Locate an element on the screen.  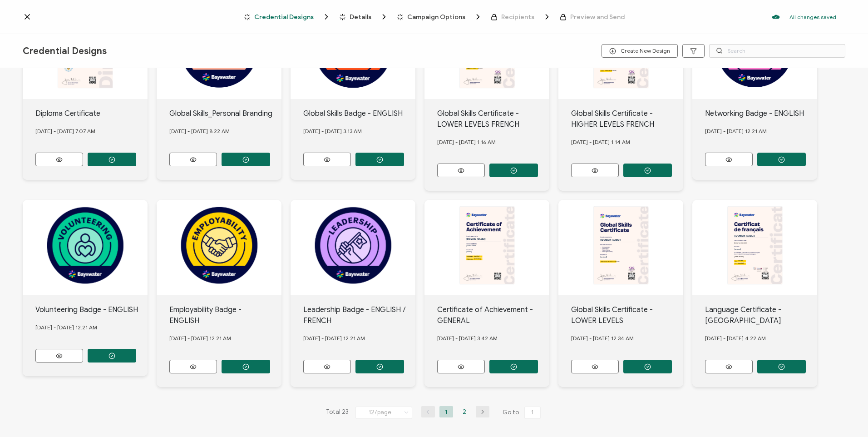
div: Global Skills Badge - ENGLISH is located at coordinates (359, 113).